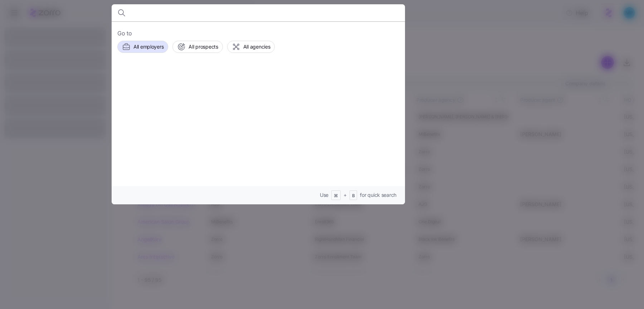 This screenshot has width=644, height=309. Describe the element at coordinates (258, 33) in the screenshot. I see `span: Go to` at that location.